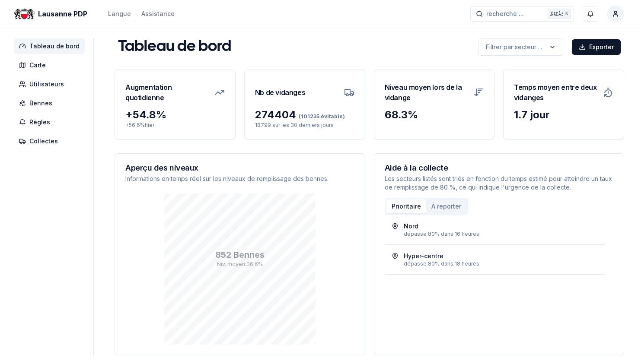  What do you see at coordinates (499, 183) in the screenshot?
I see `p: Les secteurs listés sont triés en fonction du temps estimé pour atteindre un taux de remplissage ...` at bounding box center [499, 183].